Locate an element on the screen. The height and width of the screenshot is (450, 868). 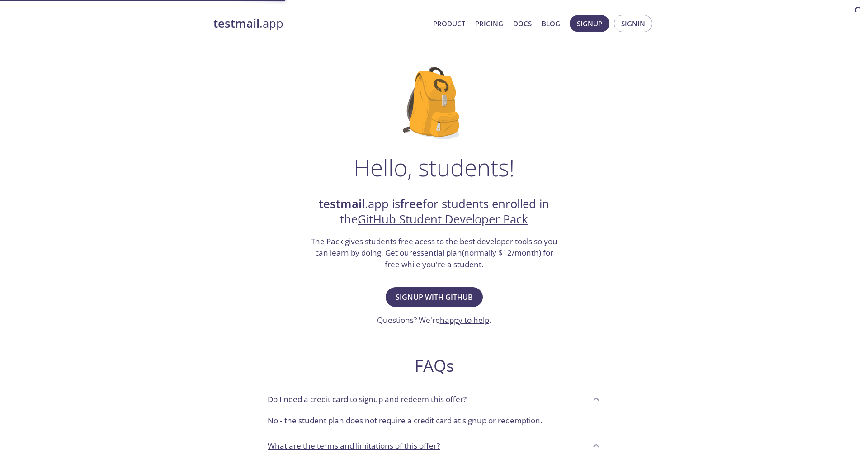
a: essential plan is located at coordinates (437, 253).